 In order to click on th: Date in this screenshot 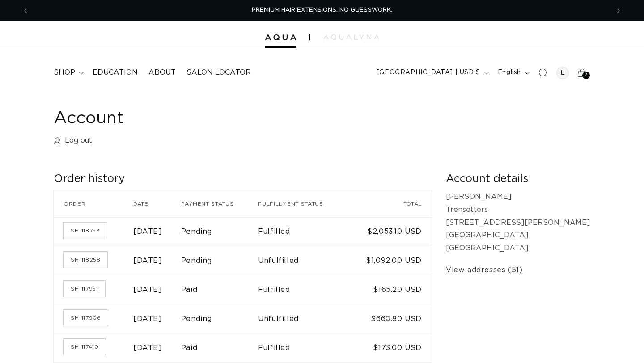, I will do `click(157, 203)`.